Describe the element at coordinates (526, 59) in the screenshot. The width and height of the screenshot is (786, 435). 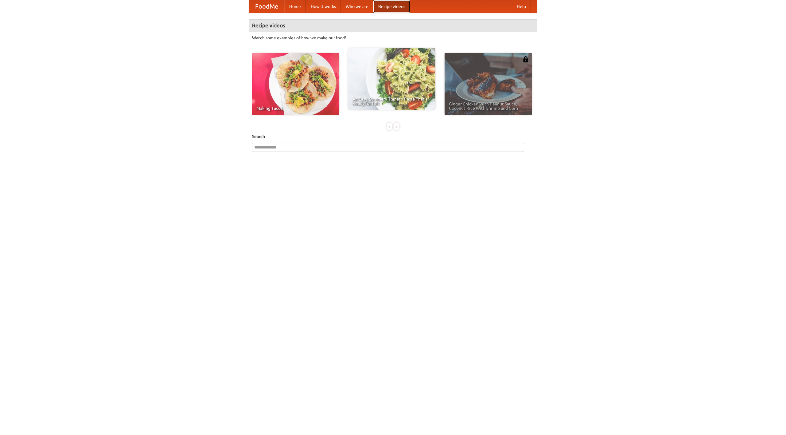
I see `img: 483408.png` at that location.